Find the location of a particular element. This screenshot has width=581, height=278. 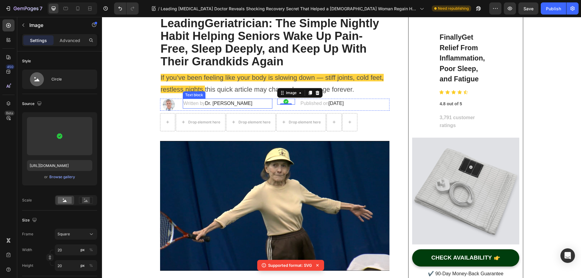

button: 7 is located at coordinates (24, 8).